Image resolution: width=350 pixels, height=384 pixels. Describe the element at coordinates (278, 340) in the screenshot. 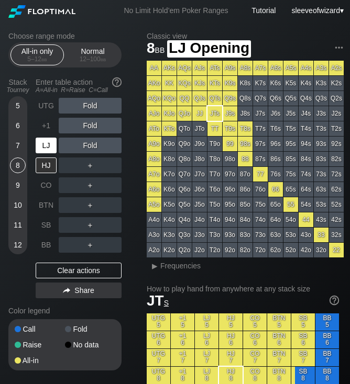

I see `div: BTN 6` at that location.